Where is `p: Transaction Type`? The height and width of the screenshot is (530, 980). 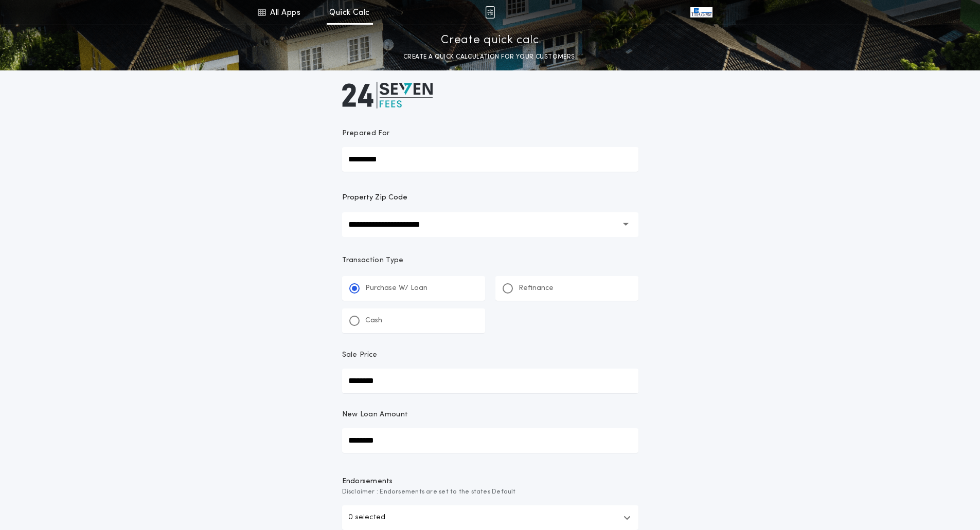
p: Transaction Type is located at coordinates (490, 261).